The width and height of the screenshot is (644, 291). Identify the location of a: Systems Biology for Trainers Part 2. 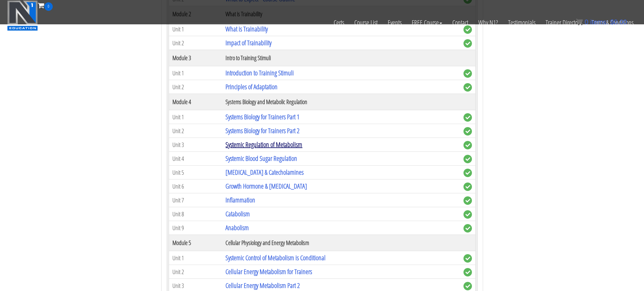
(262, 131).